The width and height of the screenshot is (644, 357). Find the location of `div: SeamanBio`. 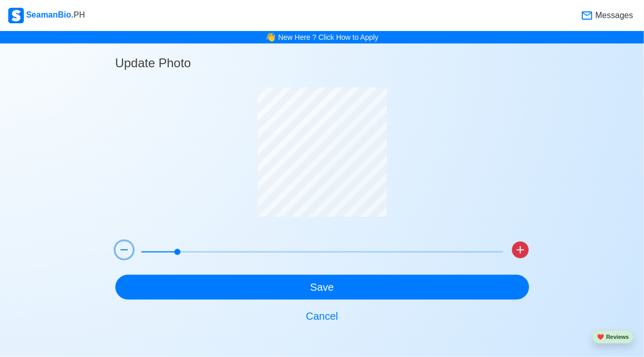

div: SeamanBio is located at coordinates (46, 16).